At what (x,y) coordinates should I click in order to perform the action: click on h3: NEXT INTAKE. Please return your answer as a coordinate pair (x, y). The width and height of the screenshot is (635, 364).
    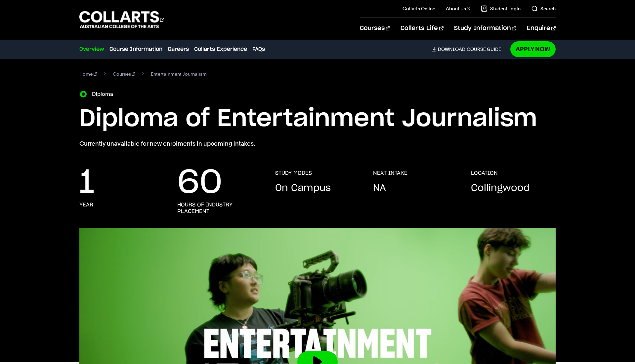
    Looking at the image, I should click on (390, 173).